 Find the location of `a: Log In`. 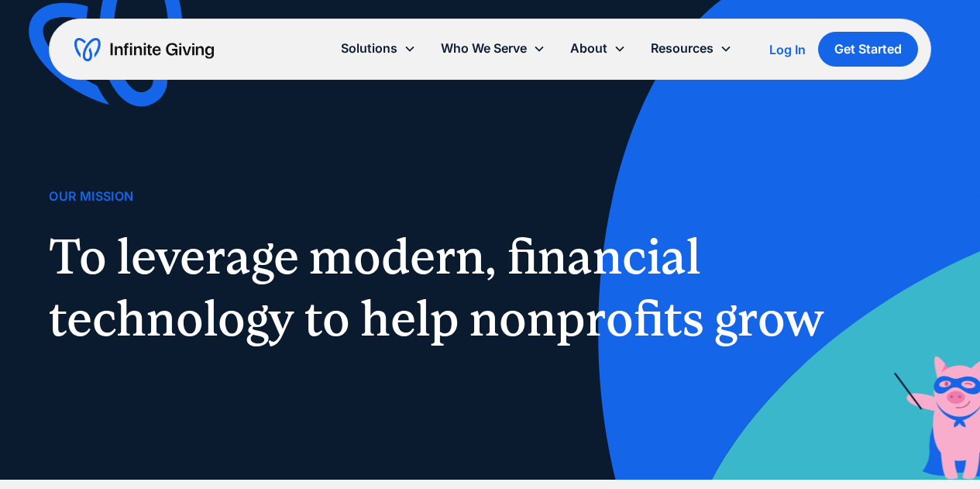

a: Log In is located at coordinates (788, 49).